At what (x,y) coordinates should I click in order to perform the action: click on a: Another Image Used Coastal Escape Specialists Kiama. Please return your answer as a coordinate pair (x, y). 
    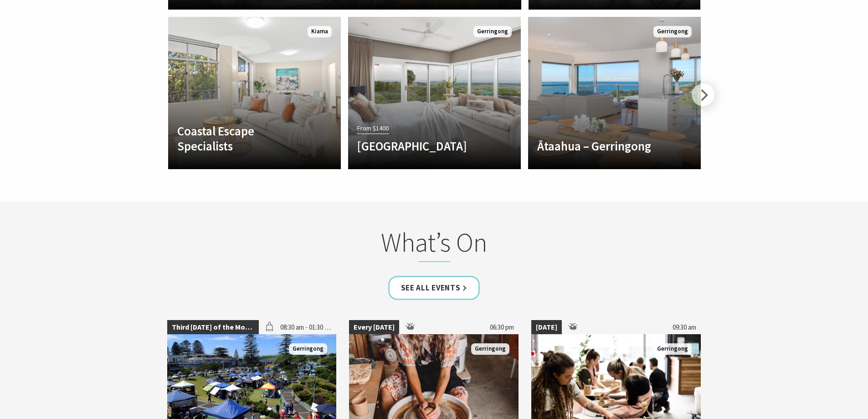
    Looking at the image, I should click on (254, 93).